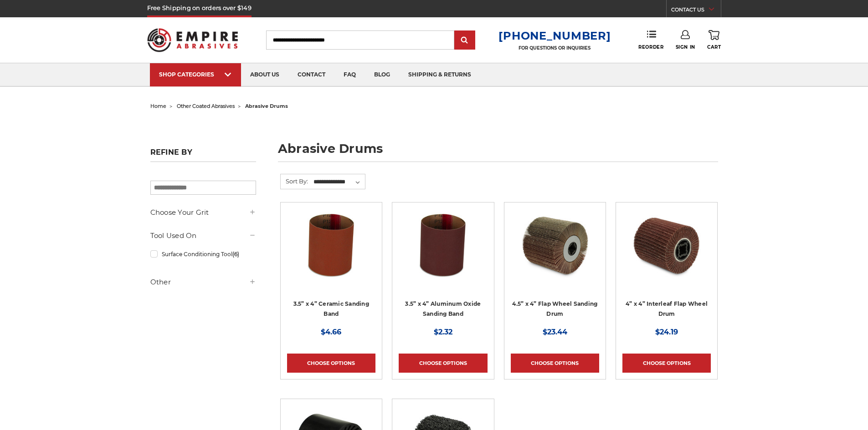 This screenshot has height=430, width=868. What do you see at coordinates (235, 254) in the screenshot?
I see `span: (6)` at bounding box center [235, 254].